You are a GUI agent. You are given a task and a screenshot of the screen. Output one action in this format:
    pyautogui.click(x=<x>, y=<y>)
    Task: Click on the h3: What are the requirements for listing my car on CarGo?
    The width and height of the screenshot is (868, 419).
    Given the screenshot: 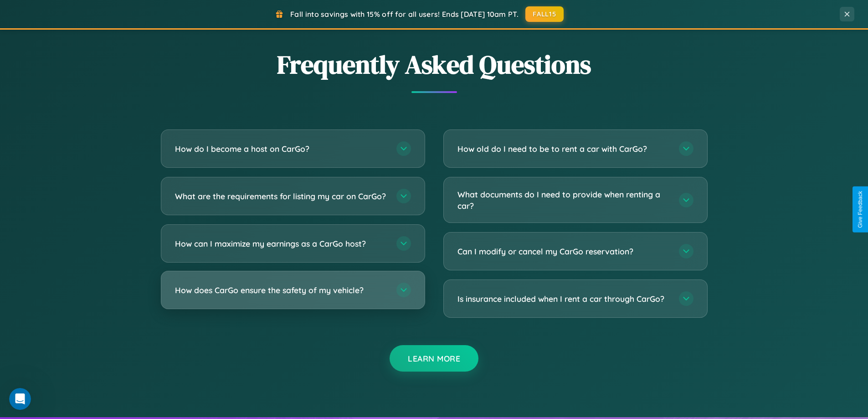 What is the action you would take?
    pyautogui.click(x=281, y=196)
    